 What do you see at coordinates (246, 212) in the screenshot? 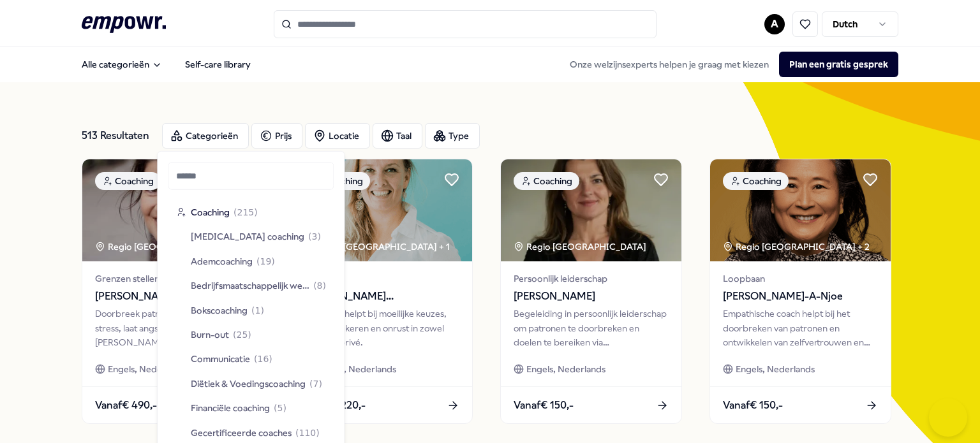
I see `span: ( 215 )` at bounding box center [246, 212].